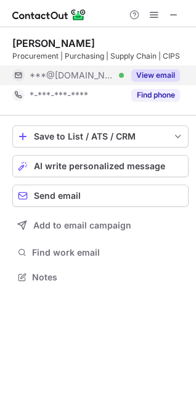  What do you see at coordinates (101, 136) in the screenshot?
I see `div: Save to List / ATS / CRM` at bounding box center [101, 136].